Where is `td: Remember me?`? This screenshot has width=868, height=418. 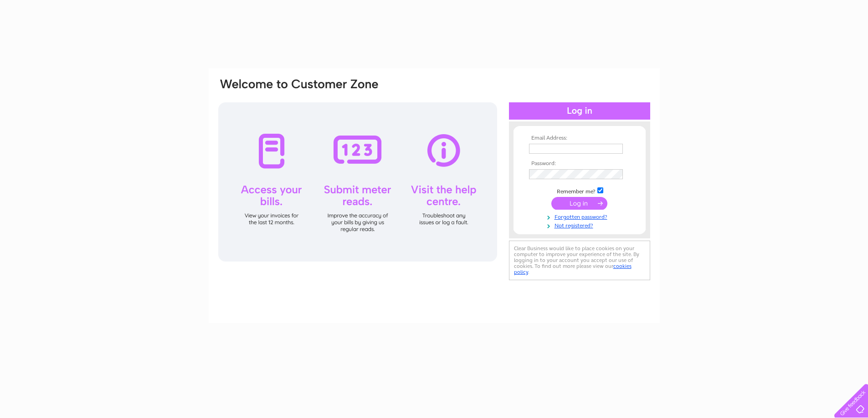 td: Remember me? is located at coordinates (579, 191).